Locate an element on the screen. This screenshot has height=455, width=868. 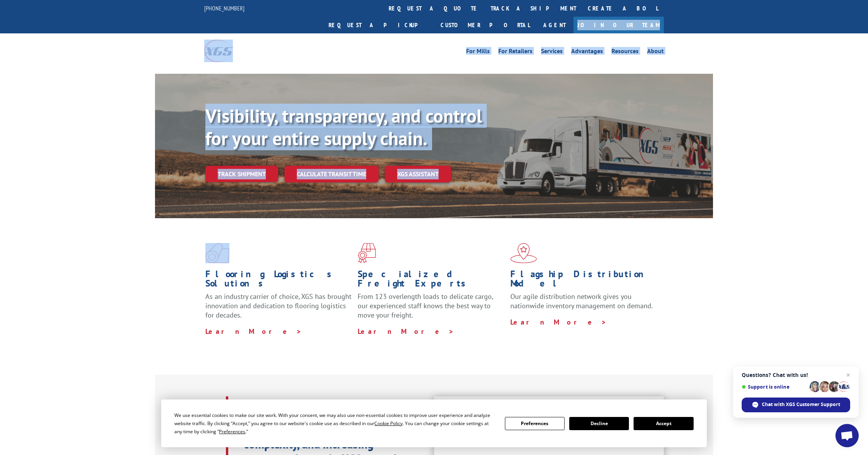
button: Preferences is located at coordinates (535, 423).